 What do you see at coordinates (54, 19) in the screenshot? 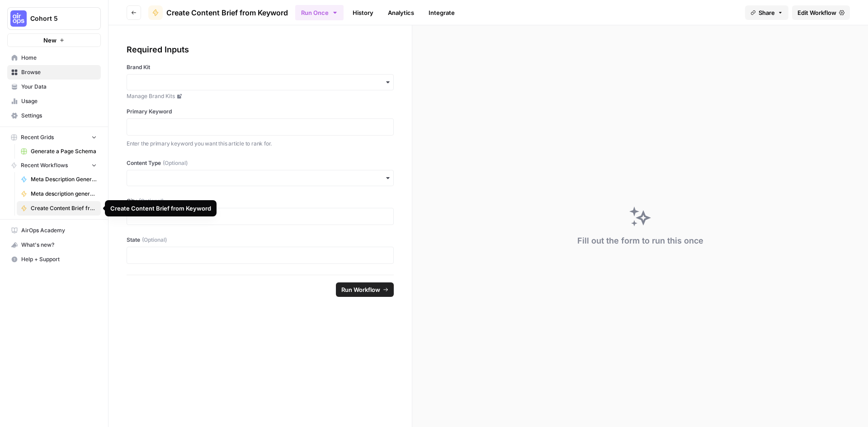
I see `button: Workspace: Cohort 5` at bounding box center [54, 19].